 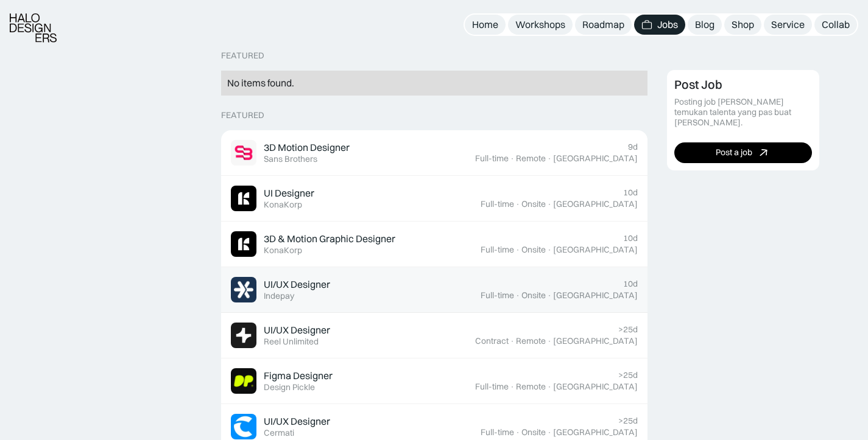 What do you see at coordinates (298, 376) in the screenshot?
I see `div: Figma Designer` at bounding box center [298, 376].